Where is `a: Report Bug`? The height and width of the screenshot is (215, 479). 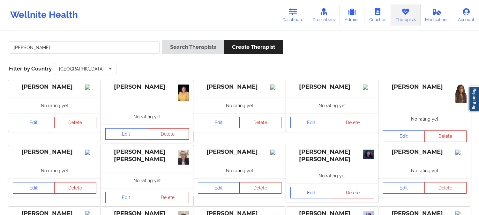
a: Report Bug is located at coordinates (473, 99).